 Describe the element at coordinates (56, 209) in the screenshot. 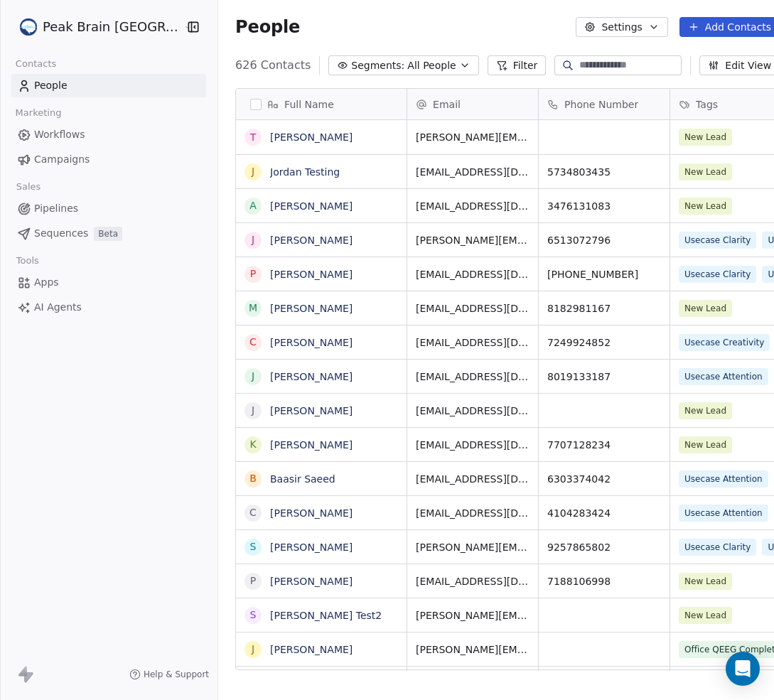

I see `span: Pipelines` at that location.